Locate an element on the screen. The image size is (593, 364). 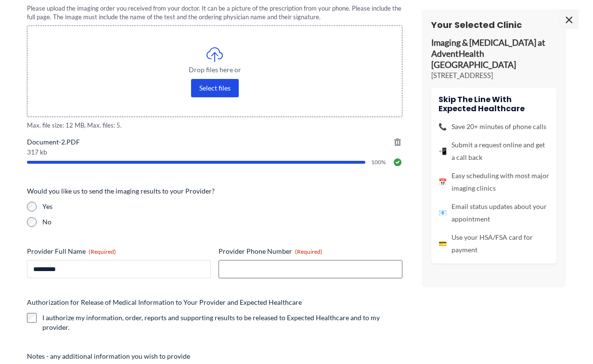
span: Document-2.PDF is located at coordinates (215, 142).